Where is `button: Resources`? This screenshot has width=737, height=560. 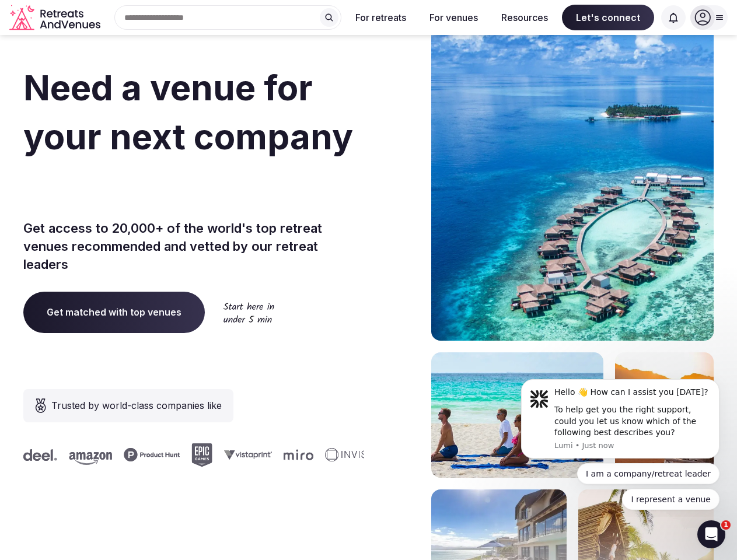 button: Resources is located at coordinates (525, 17).